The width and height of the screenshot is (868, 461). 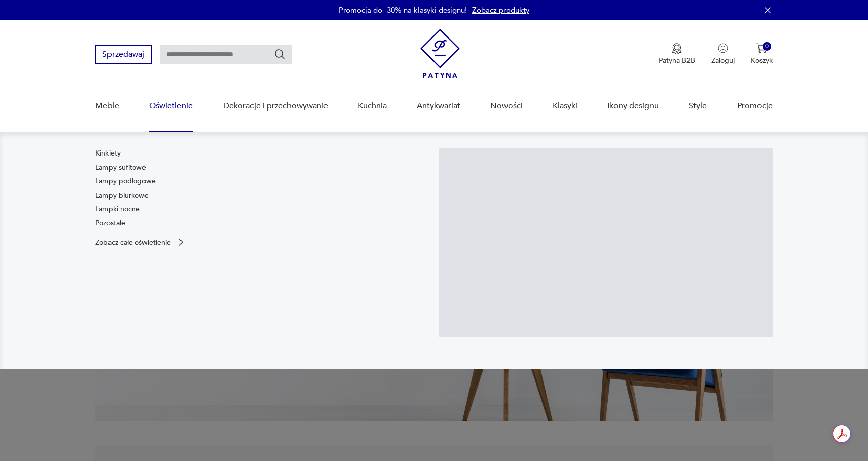 I want to click on a: Style, so click(x=697, y=106).